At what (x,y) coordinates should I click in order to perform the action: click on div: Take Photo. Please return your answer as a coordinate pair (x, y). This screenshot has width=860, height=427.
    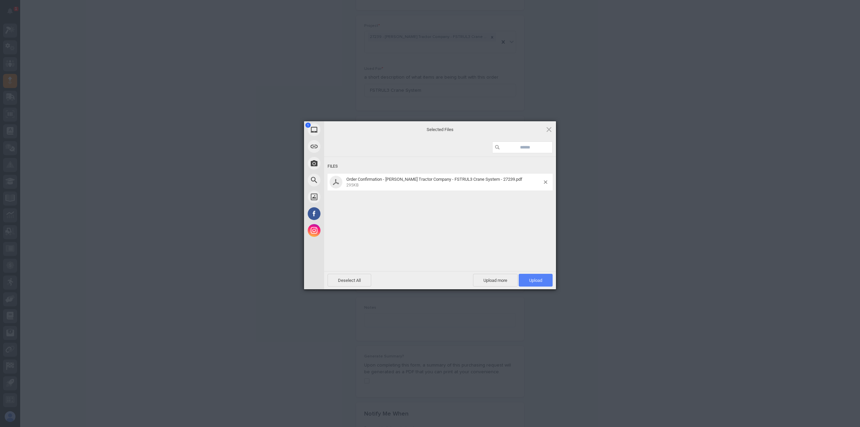
    Looking at the image, I should click on (344, 163).